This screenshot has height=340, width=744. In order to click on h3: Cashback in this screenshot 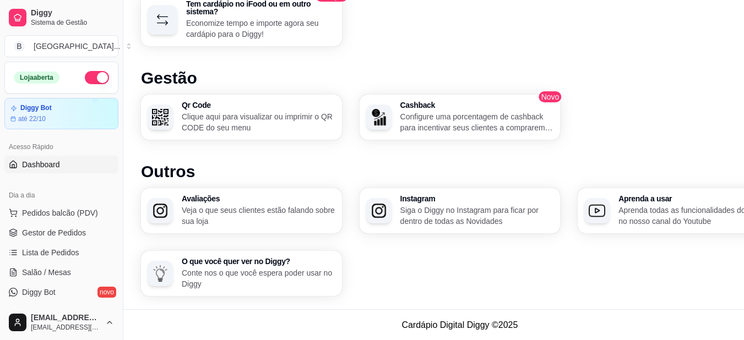, I will do `click(477, 105)`.